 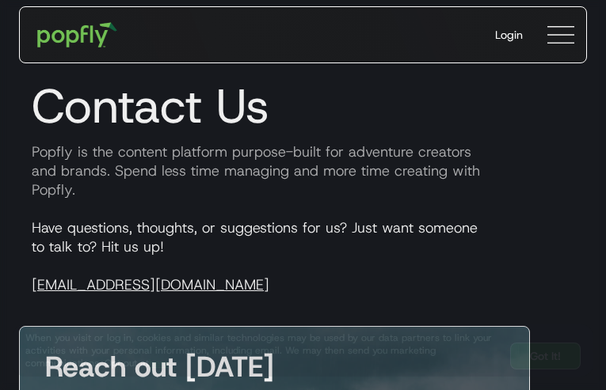 I want to click on a: Got It!, so click(x=545, y=356).